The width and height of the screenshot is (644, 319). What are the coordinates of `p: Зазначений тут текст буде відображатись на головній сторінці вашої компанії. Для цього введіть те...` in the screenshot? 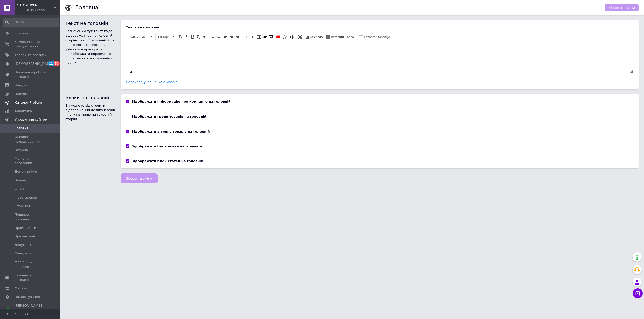 It's located at (91, 47).